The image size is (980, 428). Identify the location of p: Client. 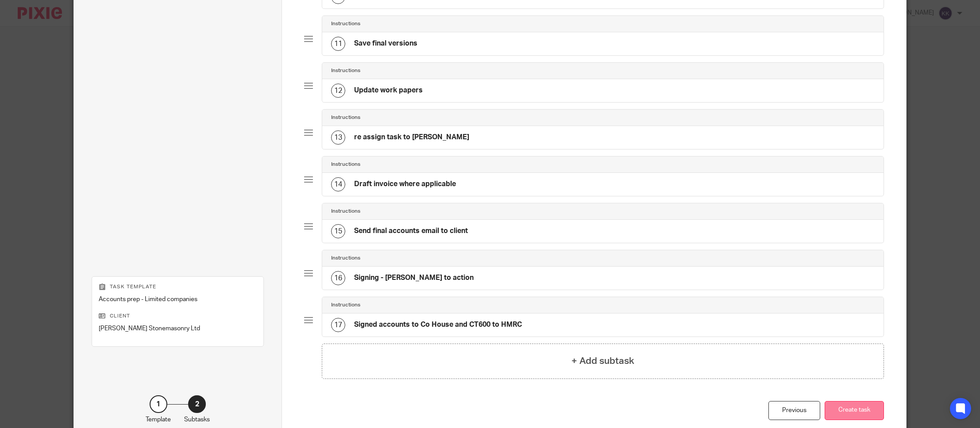
(177, 316).